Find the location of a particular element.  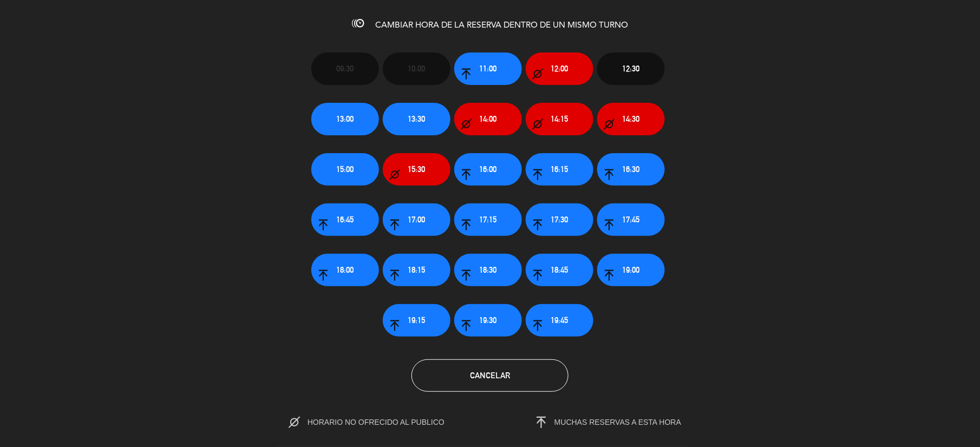

span: 17:00 is located at coordinates (417, 219).